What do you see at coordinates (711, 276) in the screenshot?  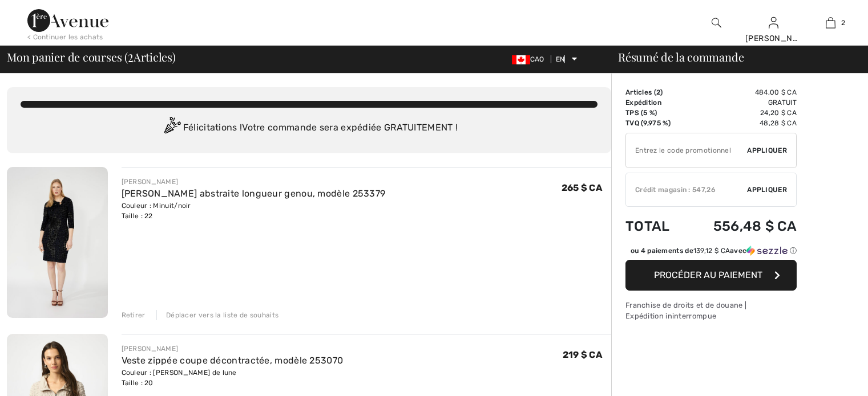 I see `button: Procéder au paiement` at bounding box center [711, 276].